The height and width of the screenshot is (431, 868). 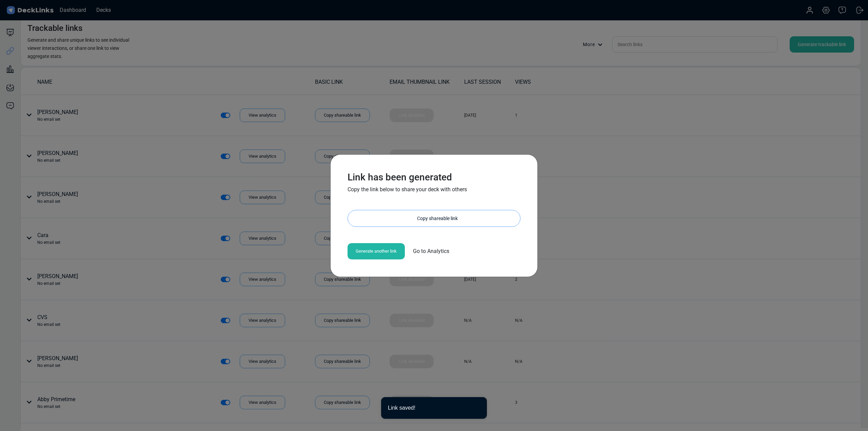 What do you see at coordinates (432, 407) in the screenshot?
I see `div: Link saved!` at bounding box center [432, 407].